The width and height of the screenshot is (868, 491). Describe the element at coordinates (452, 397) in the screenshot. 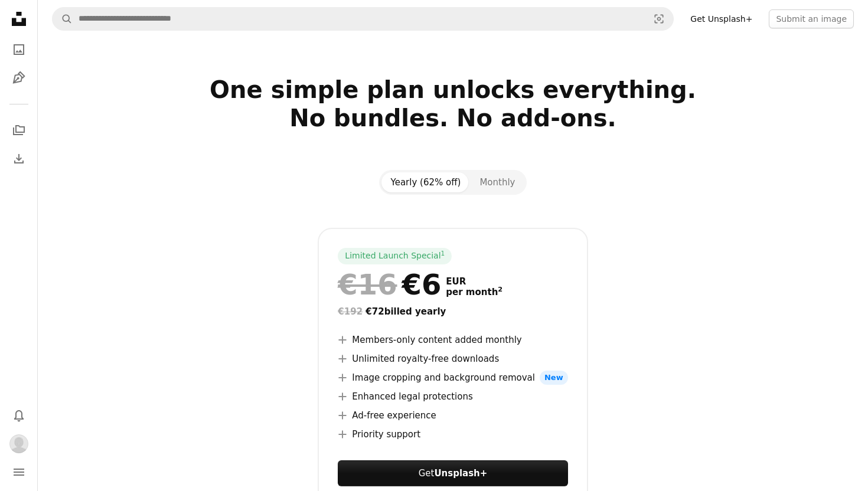

I see `li: Enhanced legal protections` at that location.